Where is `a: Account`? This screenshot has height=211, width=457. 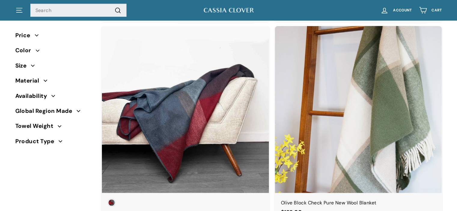 a: Account is located at coordinates (396, 10).